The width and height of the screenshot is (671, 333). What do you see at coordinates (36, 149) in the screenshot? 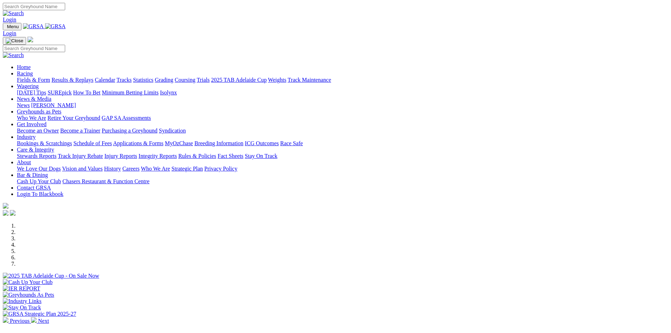
I see `a: Care & Integrity` at bounding box center [36, 149].